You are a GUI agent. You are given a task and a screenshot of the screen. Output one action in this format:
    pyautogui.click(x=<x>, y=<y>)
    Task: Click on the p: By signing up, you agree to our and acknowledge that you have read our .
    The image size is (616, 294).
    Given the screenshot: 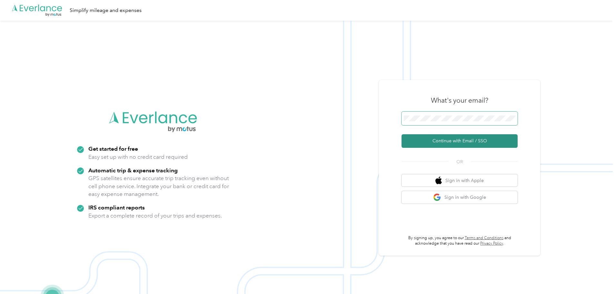 What is the action you would take?
    pyautogui.click(x=459, y=240)
    